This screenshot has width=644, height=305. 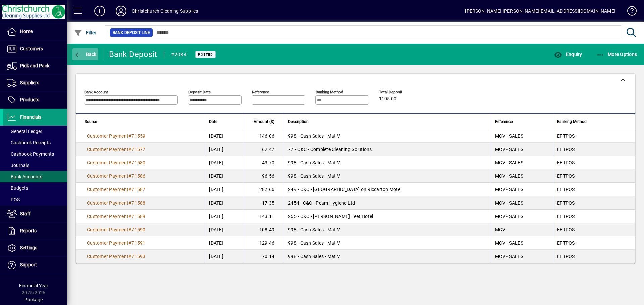 I want to click on span: Journals, so click(x=18, y=165).